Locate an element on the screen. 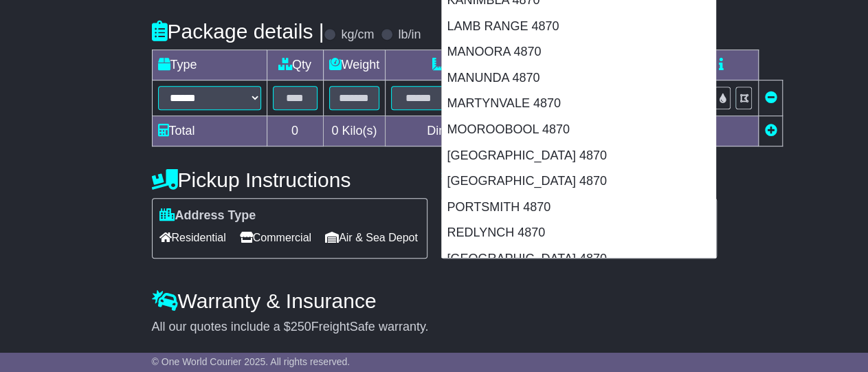  td: Total is located at coordinates (208, 131).